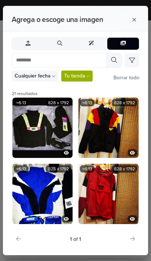  Describe the element at coordinates (77, 76) in the screenshot. I see `button: Tu tienda` at that location.